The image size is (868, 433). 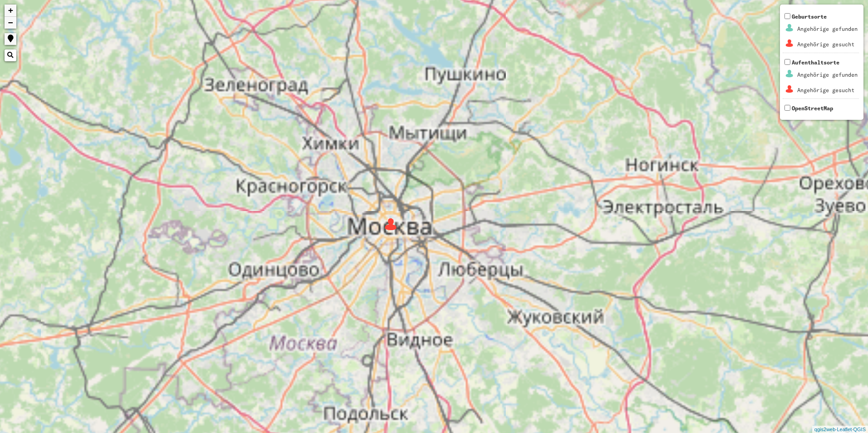 I want to click on span: Aufenthaltsorte, so click(x=821, y=78).